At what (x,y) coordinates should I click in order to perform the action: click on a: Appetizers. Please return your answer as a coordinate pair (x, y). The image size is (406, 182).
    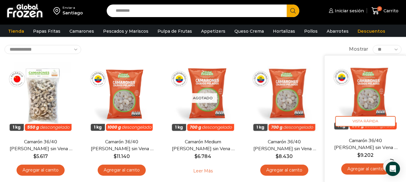
    Looking at the image, I should click on (213, 31).